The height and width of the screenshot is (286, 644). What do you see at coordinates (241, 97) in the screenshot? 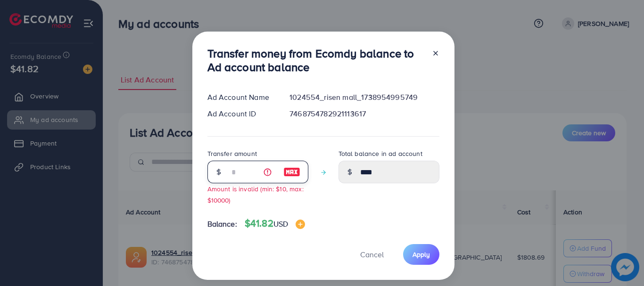
I see `div: Ad Account Name` at bounding box center [241, 97].